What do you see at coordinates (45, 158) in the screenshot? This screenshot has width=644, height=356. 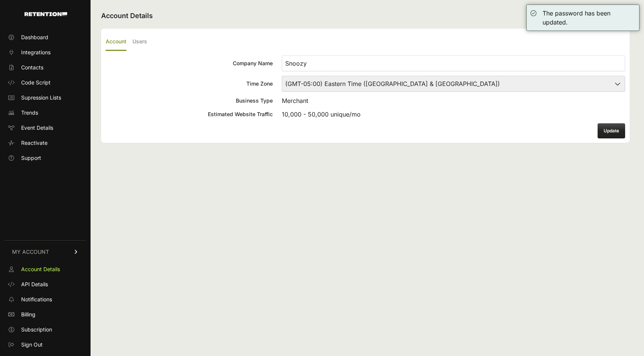 I see `a: Support` at bounding box center [45, 158].